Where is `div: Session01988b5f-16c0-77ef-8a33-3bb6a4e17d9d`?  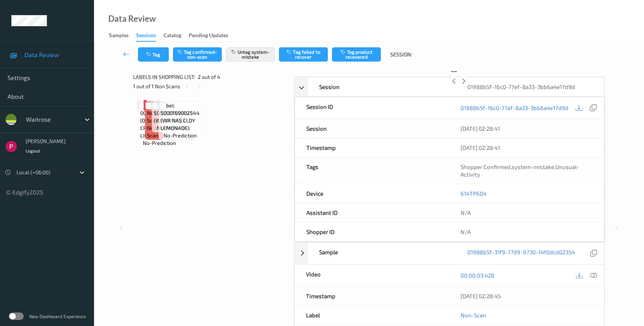 div: Session01988b5f-16c0-77ef-8a33-3bb6a4e17d9d is located at coordinates (449, 87).